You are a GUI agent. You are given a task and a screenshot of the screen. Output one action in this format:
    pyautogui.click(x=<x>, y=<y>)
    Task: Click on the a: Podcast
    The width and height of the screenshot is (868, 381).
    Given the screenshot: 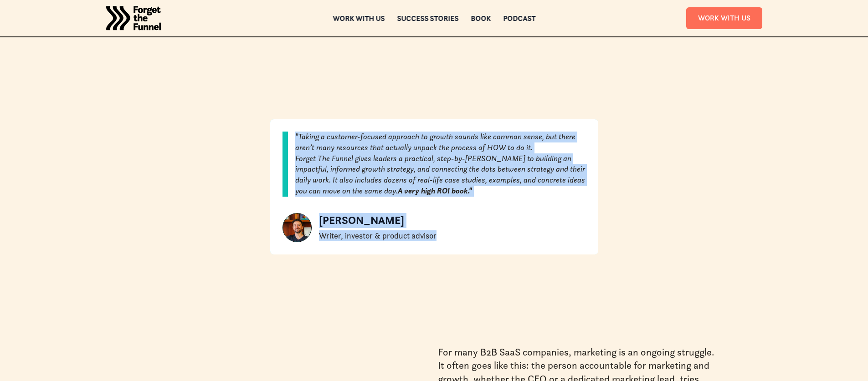 What is the action you would take?
    pyautogui.click(x=519, y=18)
    